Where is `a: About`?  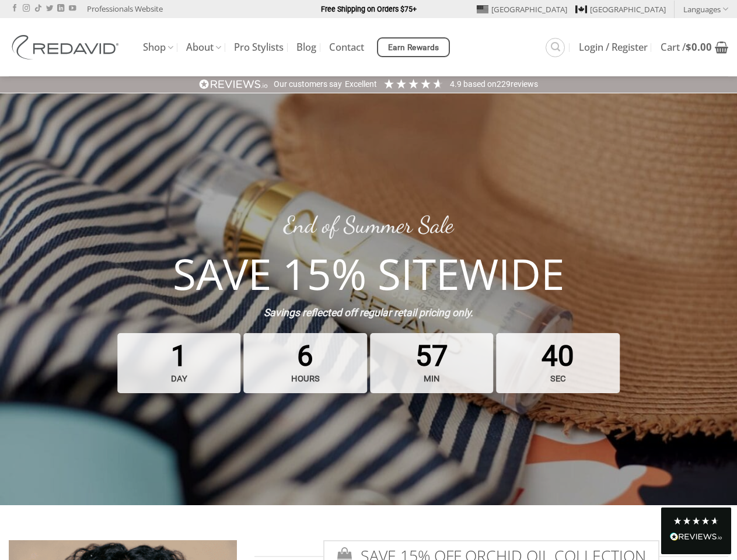
a: About is located at coordinates (204, 47).